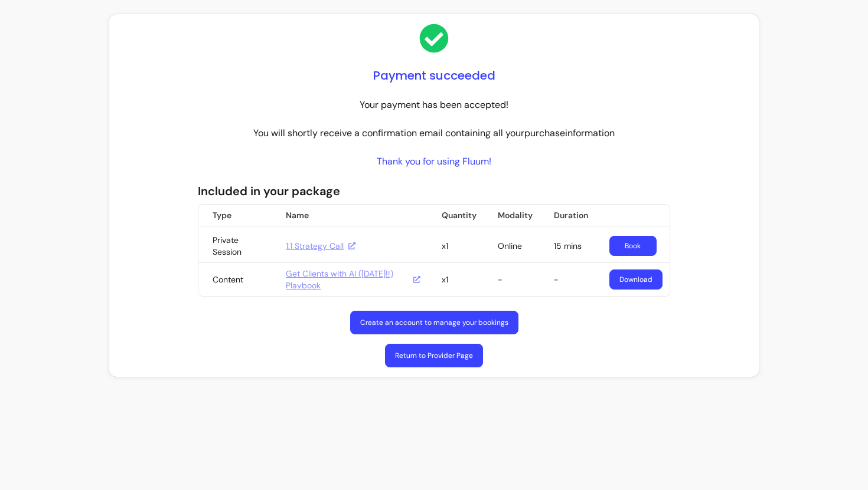 The height and width of the screenshot is (490, 868). I want to click on th: Duration, so click(567, 215).